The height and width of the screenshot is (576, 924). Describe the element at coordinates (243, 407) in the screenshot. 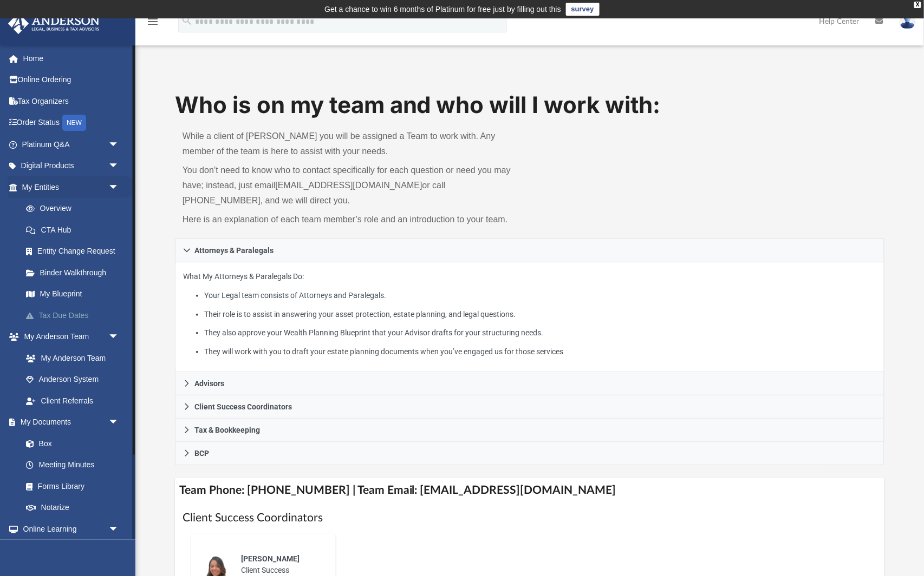

I see `span: Client Success Coordinators` at that location.